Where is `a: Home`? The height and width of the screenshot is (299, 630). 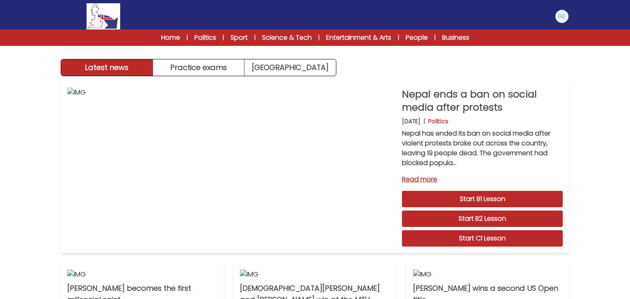 a: Home is located at coordinates (171, 38).